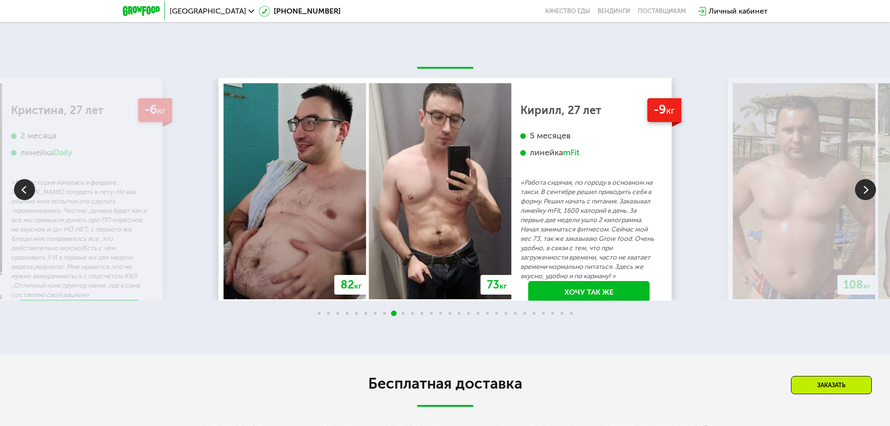 Image resolution: width=890 pixels, height=426 pixels. I want to click on div: Личный кабинет, so click(738, 11).